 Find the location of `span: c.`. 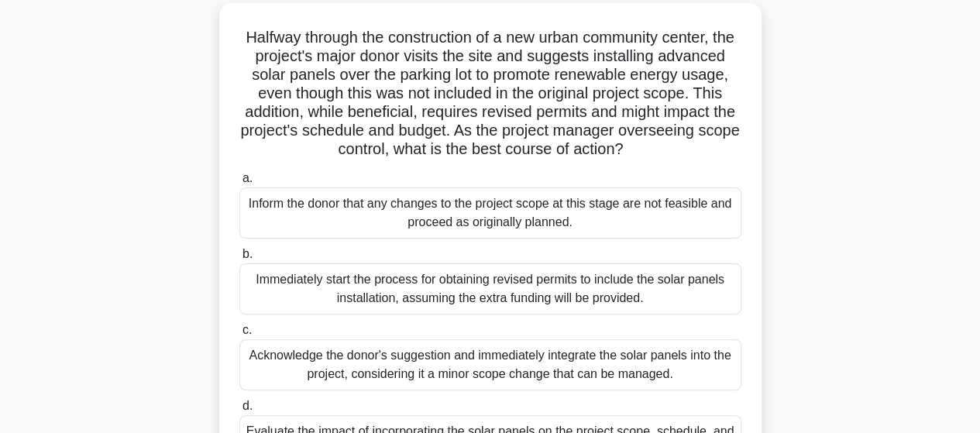

span: c. is located at coordinates (247, 330).